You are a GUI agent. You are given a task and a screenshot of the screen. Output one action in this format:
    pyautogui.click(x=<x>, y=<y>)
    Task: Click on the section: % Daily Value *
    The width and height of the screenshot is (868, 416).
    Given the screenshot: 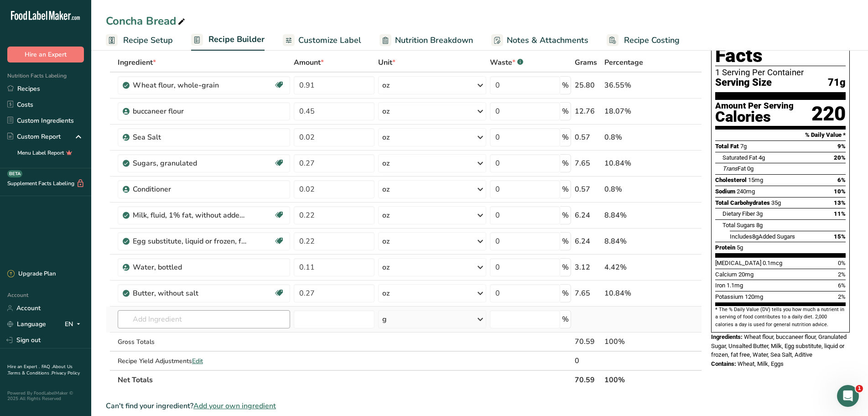 What is the action you would take?
    pyautogui.click(x=780, y=135)
    